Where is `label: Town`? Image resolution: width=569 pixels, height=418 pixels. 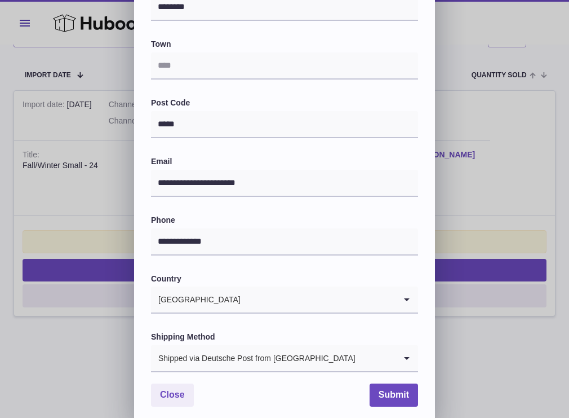 label: Town is located at coordinates (285, 44).